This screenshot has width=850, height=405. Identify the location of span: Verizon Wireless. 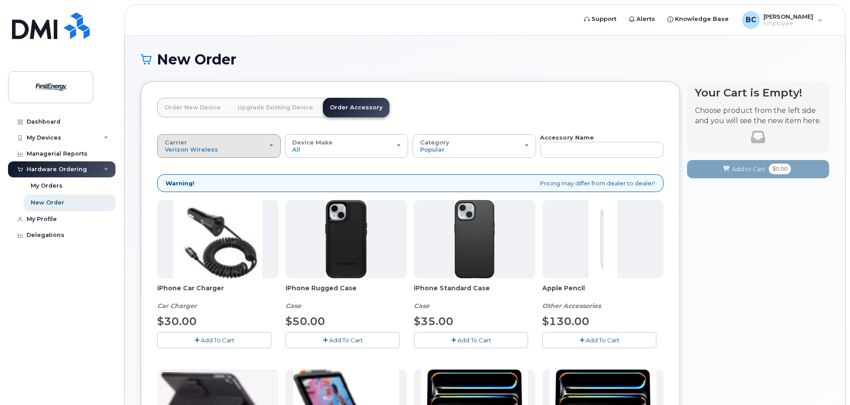
(191, 149).